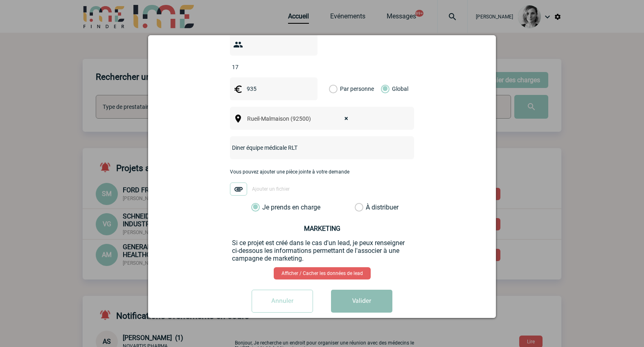  Describe the element at coordinates (300, 119) in the screenshot. I see `span: Rueil-Malmaison (92500)` at that location.